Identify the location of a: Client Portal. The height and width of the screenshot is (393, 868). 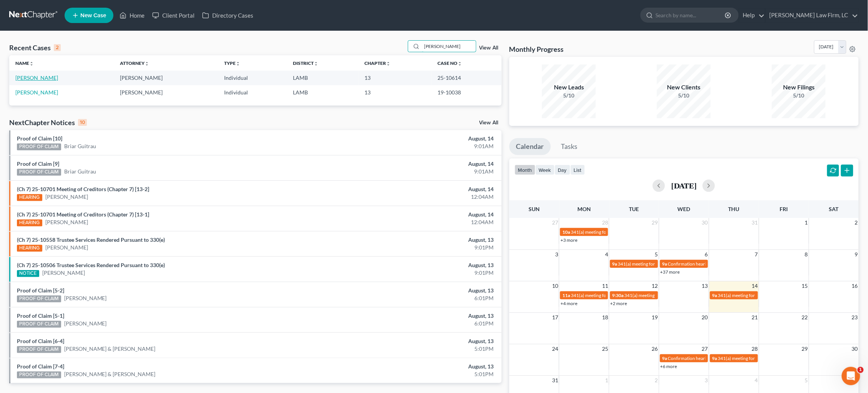
(173, 15).